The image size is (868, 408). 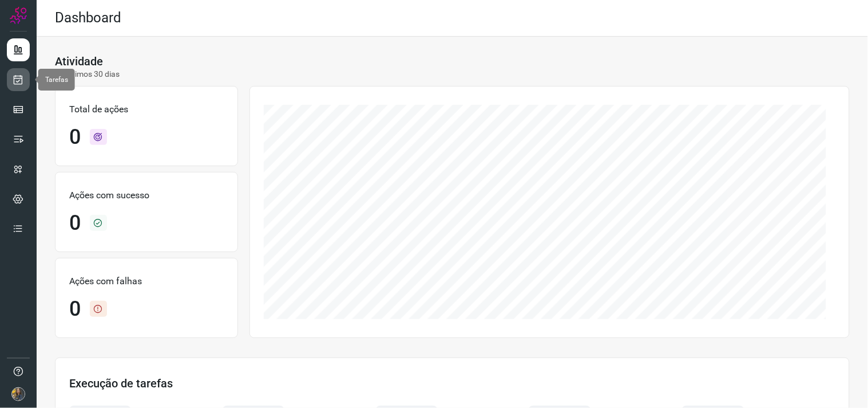 I want to click on h3: Atividade, so click(x=79, y=61).